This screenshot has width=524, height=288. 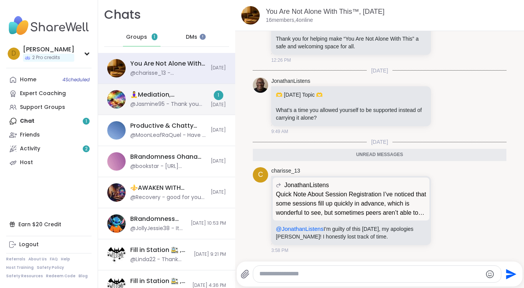 What do you see at coordinates (351, 43) in the screenshot?
I see `p: Thank you for helping make “You Are Not Alone With This” a safe and welcoming space for all.` at bounding box center [351, 43].